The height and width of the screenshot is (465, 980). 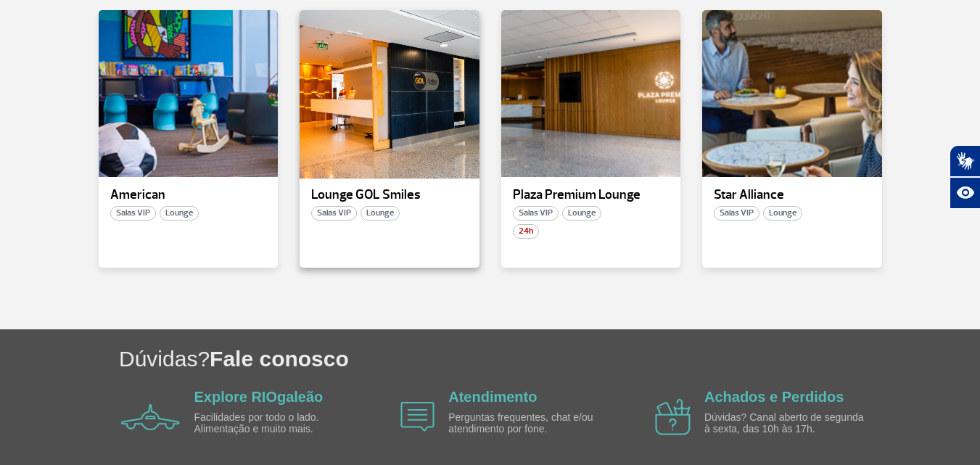 What do you see at coordinates (965, 177) in the screenshot?
I see `div: Plugin de acessibilidade da Hand Talk.` at bounding box center [965, 177].